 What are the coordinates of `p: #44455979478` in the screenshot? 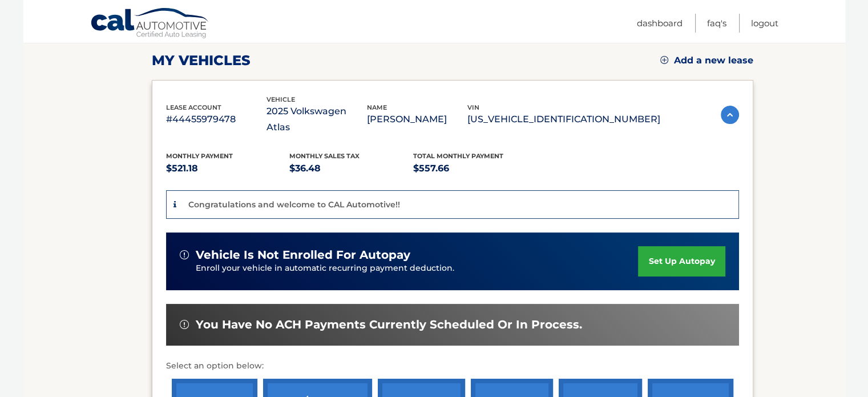 It's located at (216, 119).